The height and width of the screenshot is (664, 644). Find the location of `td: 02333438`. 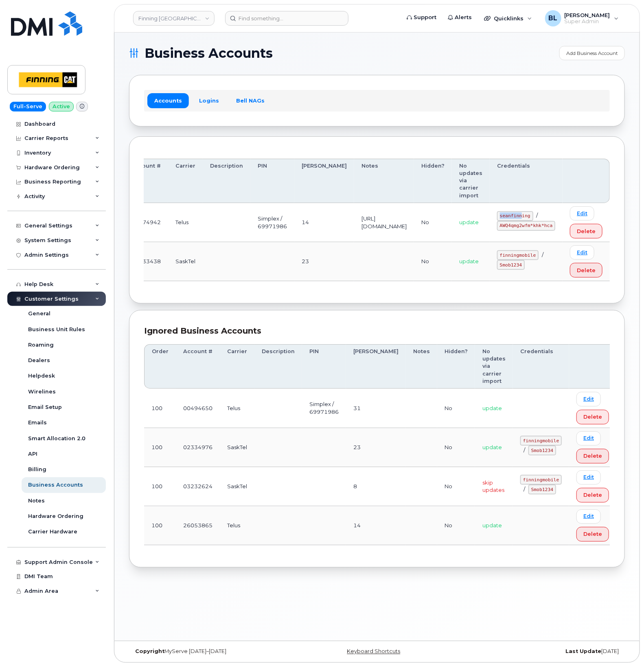

td: 02333438 is located at coordinates (146, 261).